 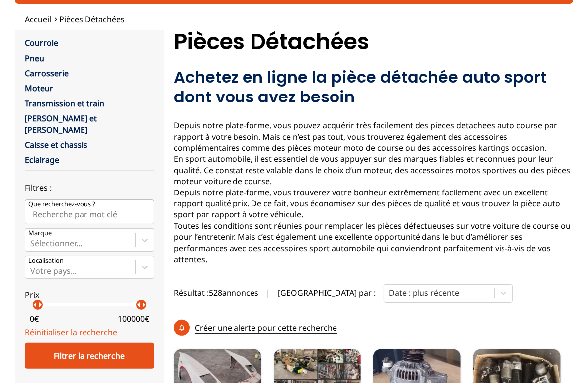 I want to click on a: Accueil, so click(x=38, y=19).